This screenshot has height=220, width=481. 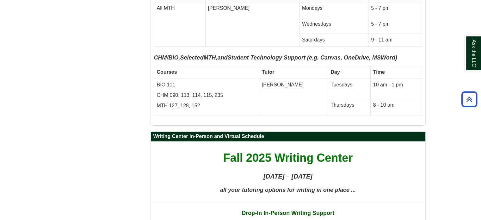 What do you see at coordinates (288, 213) in the screenshot?
I see `strong: Drop-In In-Person Writing Support` at bounding box center [288, 213].